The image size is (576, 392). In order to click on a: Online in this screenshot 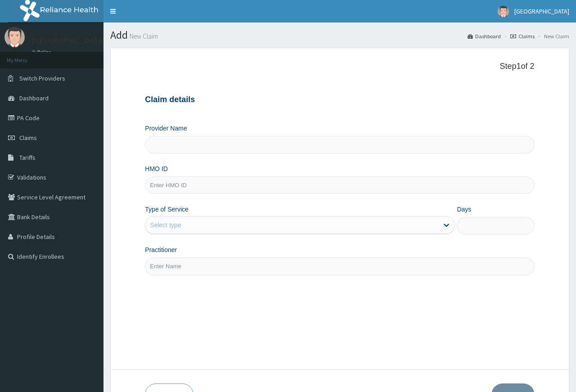, I will do `click(42, 52)`.